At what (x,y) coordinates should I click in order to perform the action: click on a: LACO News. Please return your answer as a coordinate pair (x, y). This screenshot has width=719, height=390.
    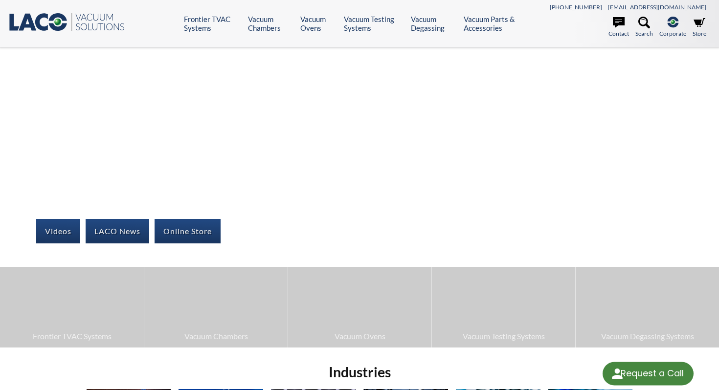
    Looking at the image, I should click on (117, 231).